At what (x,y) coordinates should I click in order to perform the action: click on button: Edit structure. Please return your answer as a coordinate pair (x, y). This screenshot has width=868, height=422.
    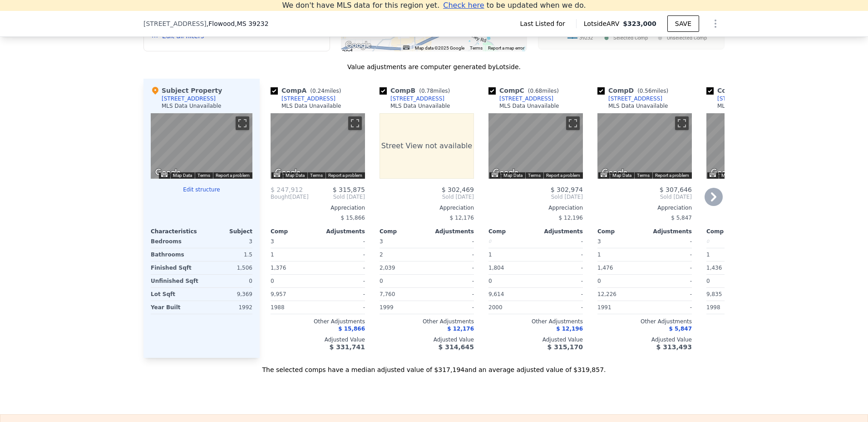
    Looking at the image, I should click on (201, 189).